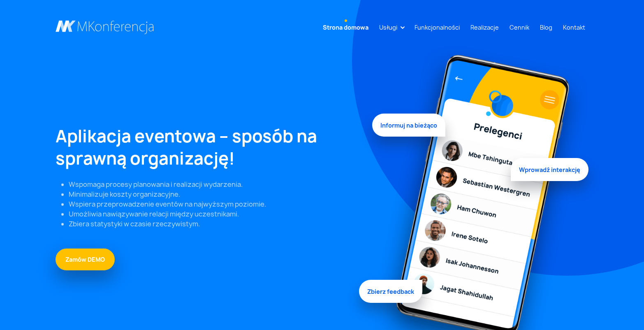 This screenshot has width=644, height=330. What do you see at coordinates (216, 214) in the screenshot?
I see `li: Umożliwia nawiązywanie relacji między uczestnikami.` at bounding box center [216, 214].